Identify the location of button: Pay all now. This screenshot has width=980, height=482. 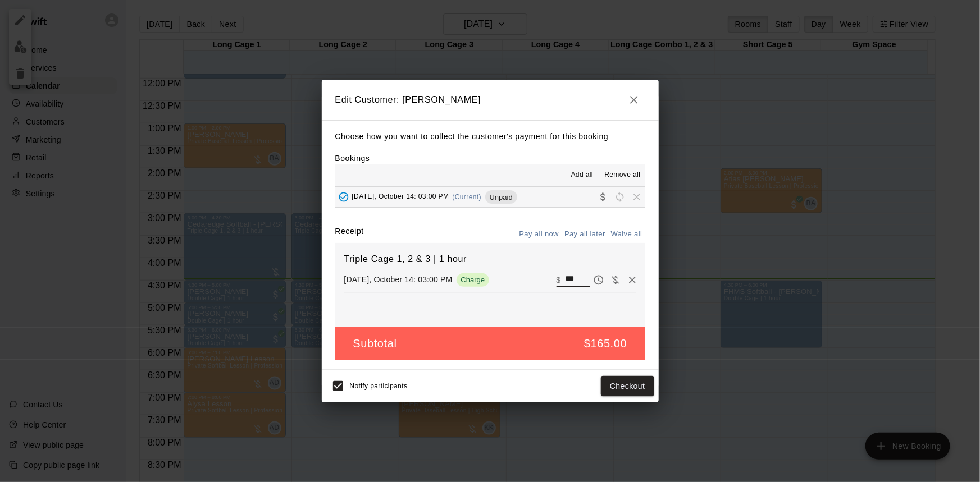
(539, 234).